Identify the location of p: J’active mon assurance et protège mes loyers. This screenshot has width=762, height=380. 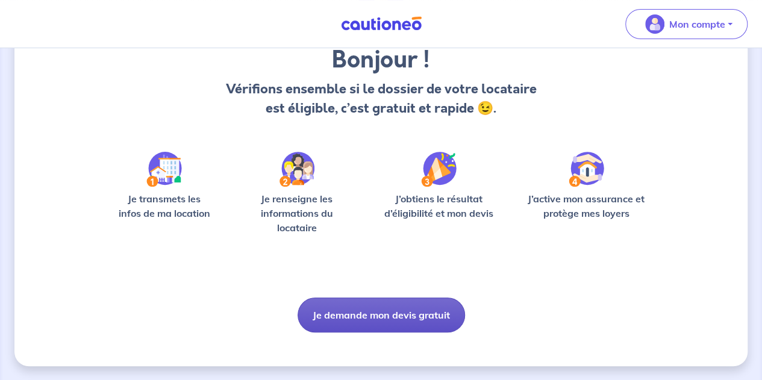
(586, 206).